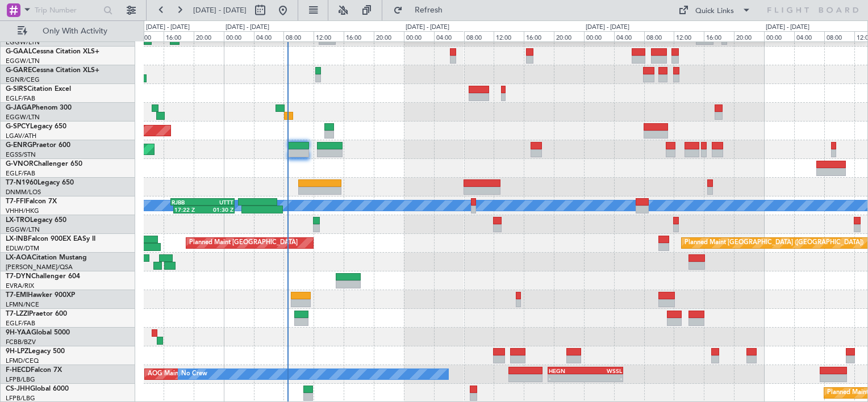 The height and width of the screenshot is (402, 868). Describe the element at coordinates (429, 10) in the screenshot. I see `span: Refresh` at that location.